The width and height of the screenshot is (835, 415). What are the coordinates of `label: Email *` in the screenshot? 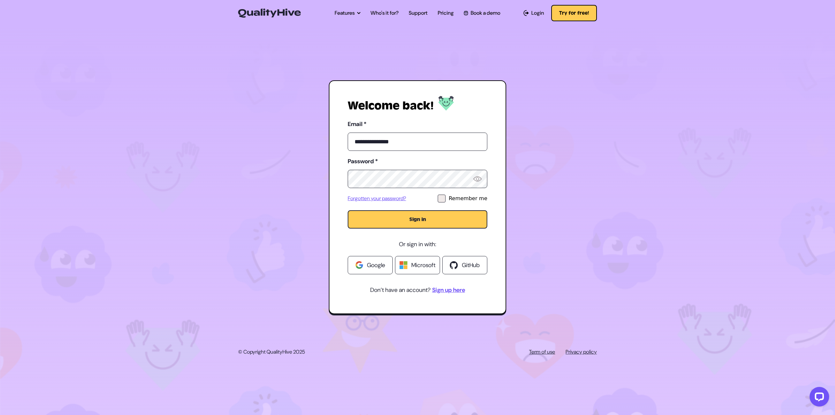 It's located at (418, 124).